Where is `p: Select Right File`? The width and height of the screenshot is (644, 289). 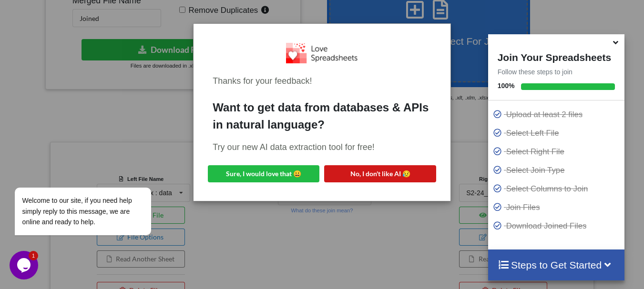
p: Select Right File is located at coordinates (558, 152).